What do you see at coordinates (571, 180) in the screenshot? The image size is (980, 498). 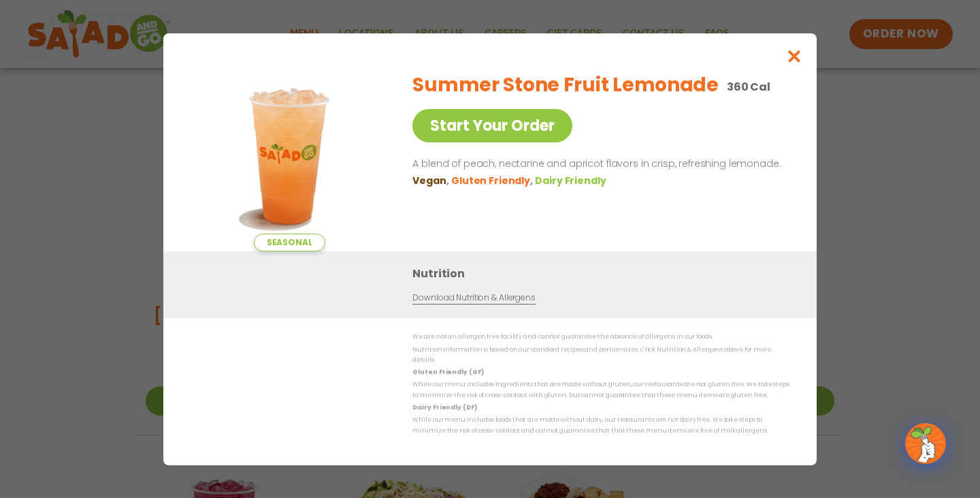 I see `li: Dairy Friendly` at bounding box center [571, 180].